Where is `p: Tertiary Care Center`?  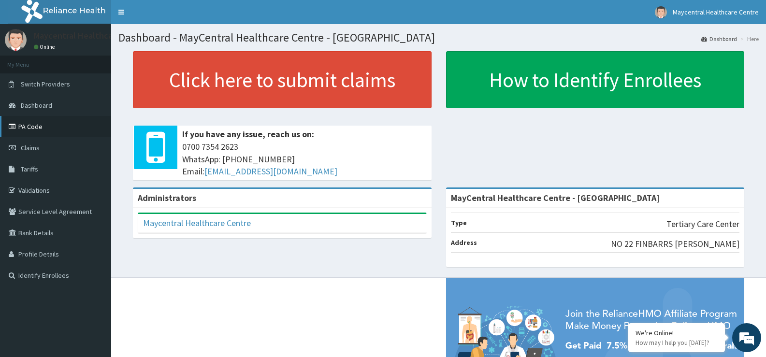
p: Tertiary Care Center is located at coordinates (702, 224).